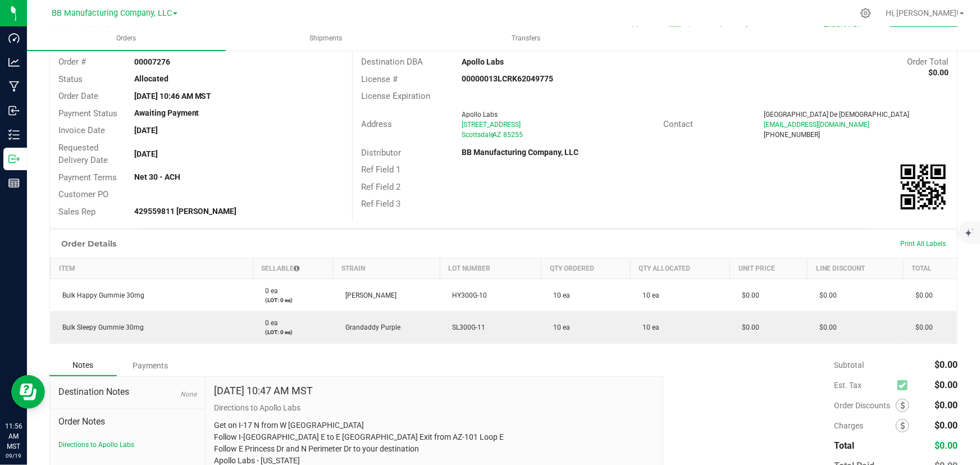  Describe the element at coordinates (865, 406) in the screenshot. I see `span: Order Discounts` at that location.